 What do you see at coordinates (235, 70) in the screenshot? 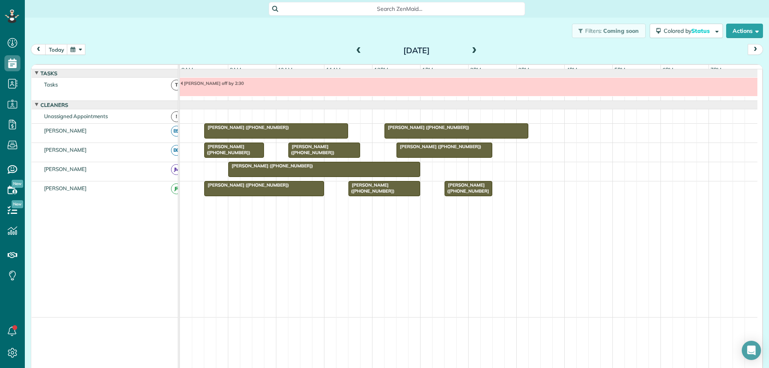
I see `span: 9am` at bounding box center [235, 70].